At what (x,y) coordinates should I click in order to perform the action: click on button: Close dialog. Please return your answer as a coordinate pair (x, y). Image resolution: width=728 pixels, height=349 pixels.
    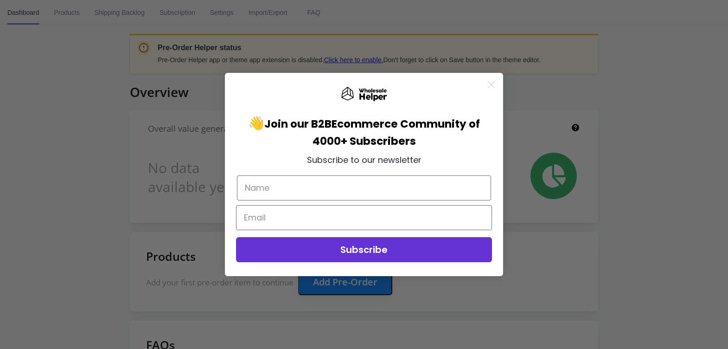
    Looking at the image, I should click on (491, 84).